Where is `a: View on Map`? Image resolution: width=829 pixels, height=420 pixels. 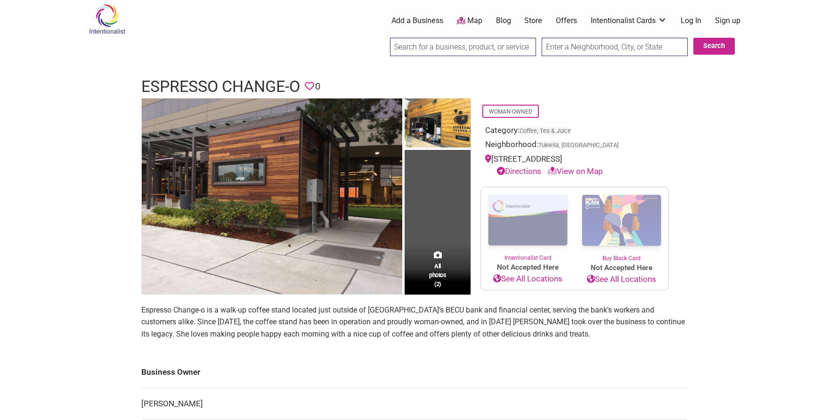 a: View on Map is located at coordinates (575, 171).